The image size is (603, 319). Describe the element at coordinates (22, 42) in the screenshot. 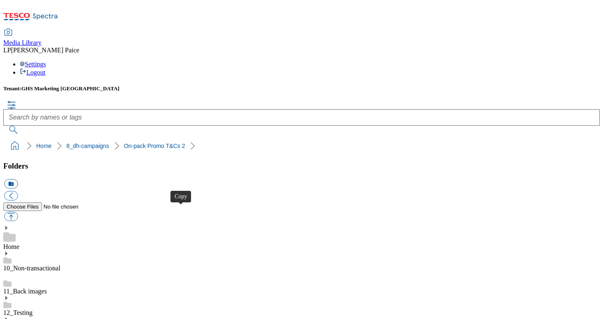

I see `span: Media Library` at that location.